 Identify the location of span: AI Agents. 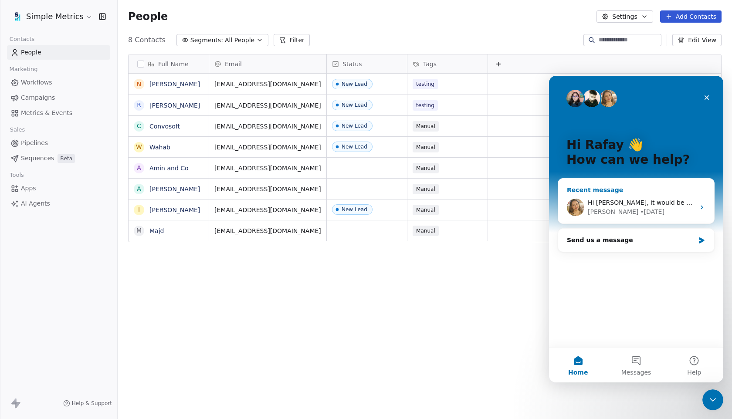
(35, 204).